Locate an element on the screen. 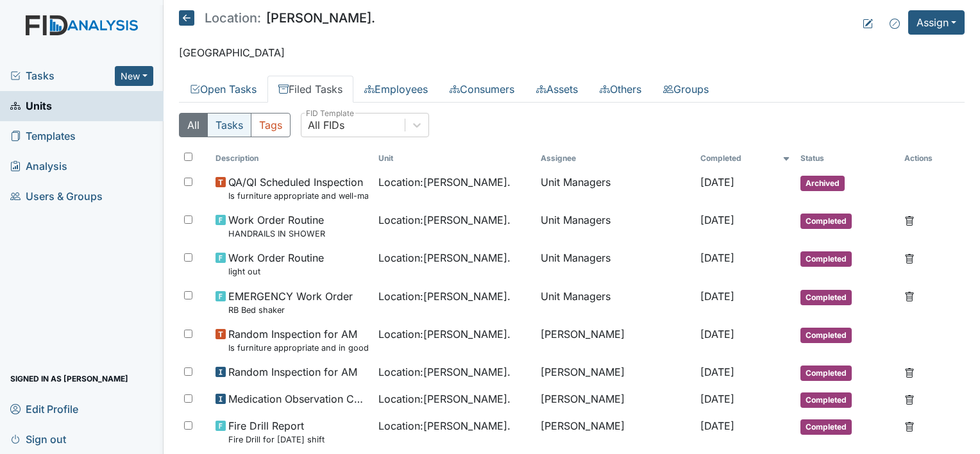  button: All is located at coordinates (193, 125).